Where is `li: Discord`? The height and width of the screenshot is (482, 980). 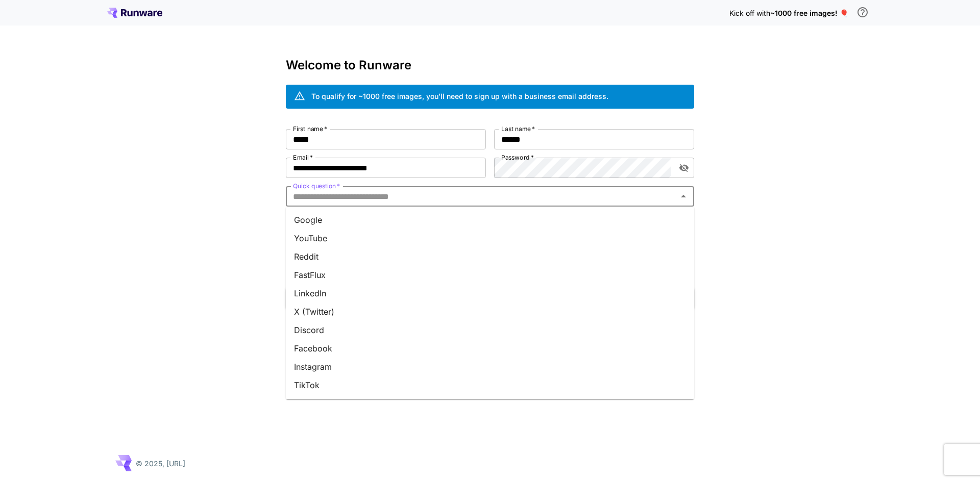
li: Discord is located at coordinates (490, 330).